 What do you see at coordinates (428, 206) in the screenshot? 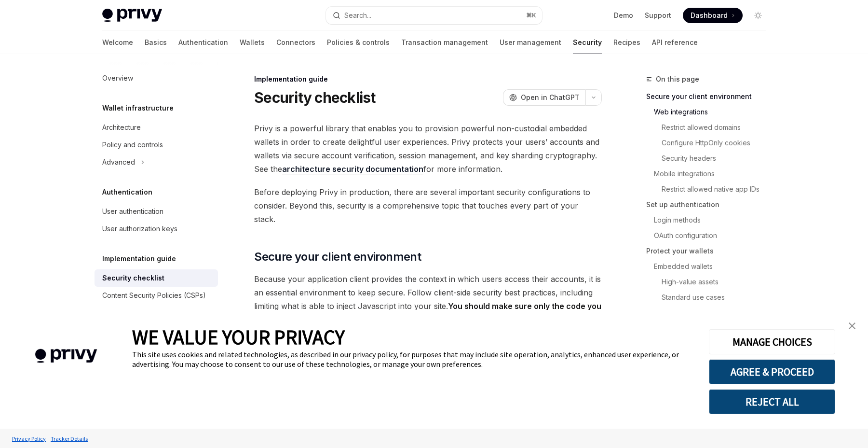
I see `span: Before deploying Privy in production, there are several important security configurations to cons...` at bounding box center [428, 206].